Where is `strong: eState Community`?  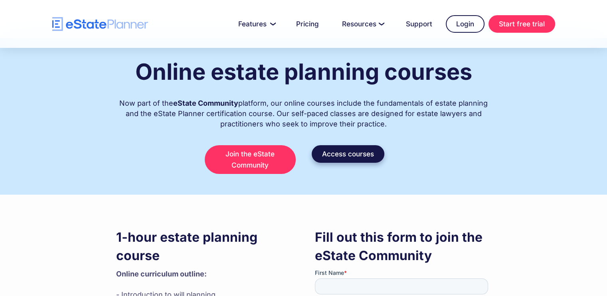
strong: eState Community is located at coordinates (205, 103).